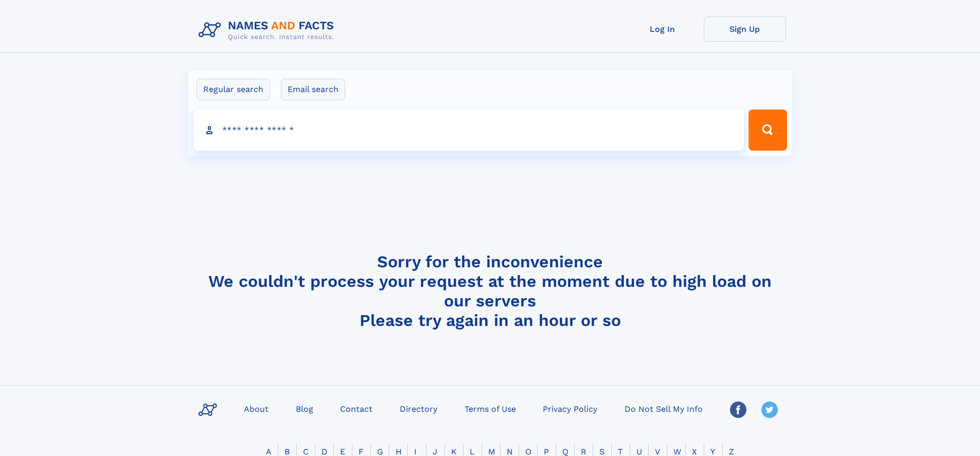 This screenshot has height=456, width=980. Describe the element at coordinates (769, 410) in the screenshot. I see `img: Twitter` at that location.